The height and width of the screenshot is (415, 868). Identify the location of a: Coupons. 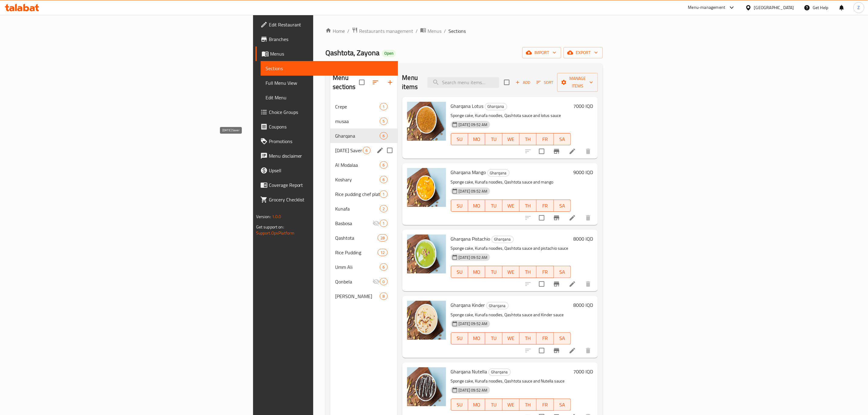
(327, 127).